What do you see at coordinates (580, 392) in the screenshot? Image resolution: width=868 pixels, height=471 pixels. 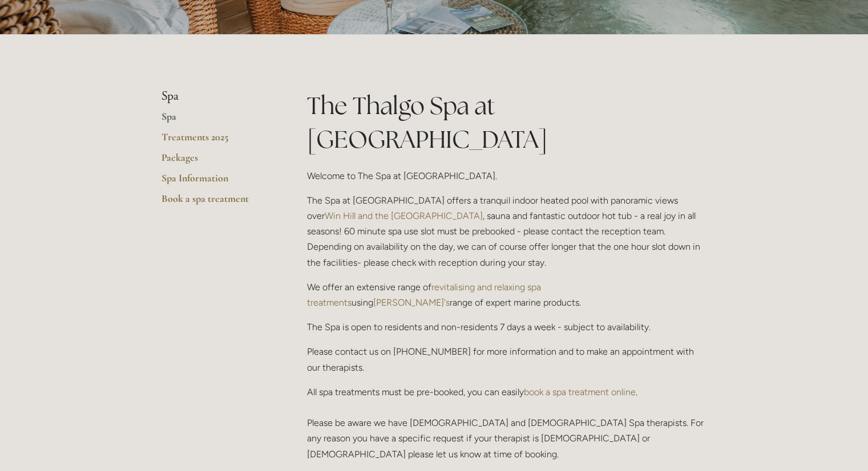 I see `a: book a spa treatment online` at bounding box center [580, 392].